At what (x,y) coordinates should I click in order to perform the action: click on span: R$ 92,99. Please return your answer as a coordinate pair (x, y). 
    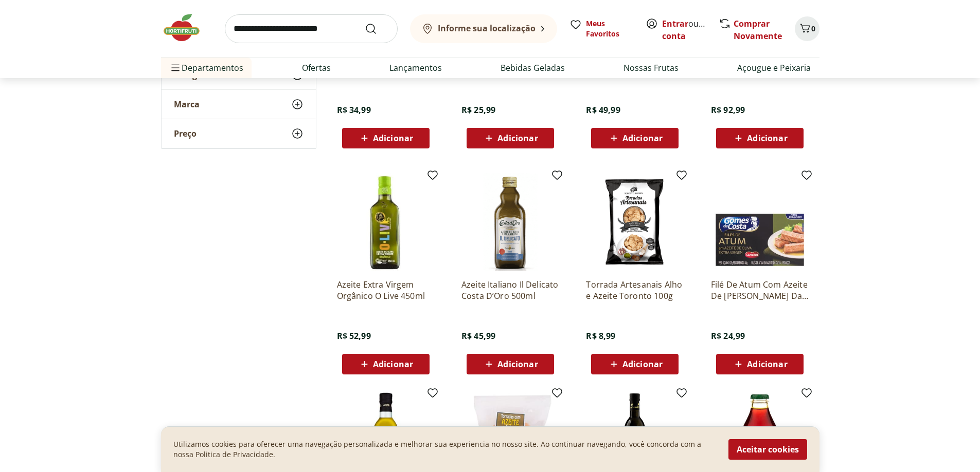
    Looking at the image, I should click on (728, 110).